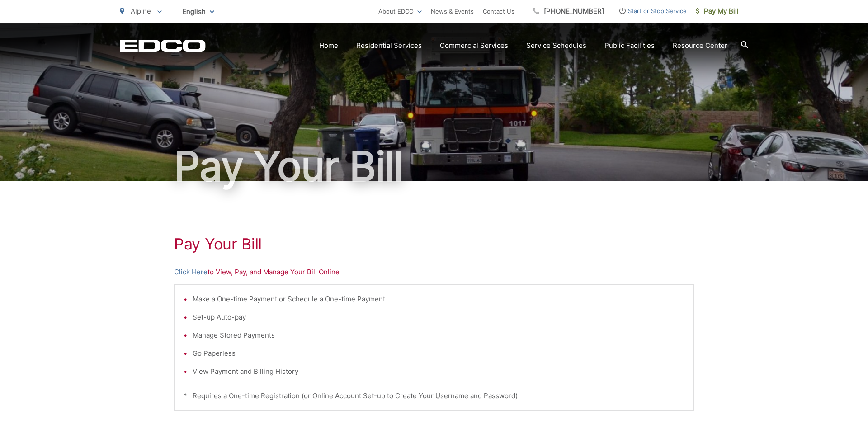  What do you see at coordinates (699, 46) in the screenshot?
I see `a: Resource Center` at bounding box center [699, 46].